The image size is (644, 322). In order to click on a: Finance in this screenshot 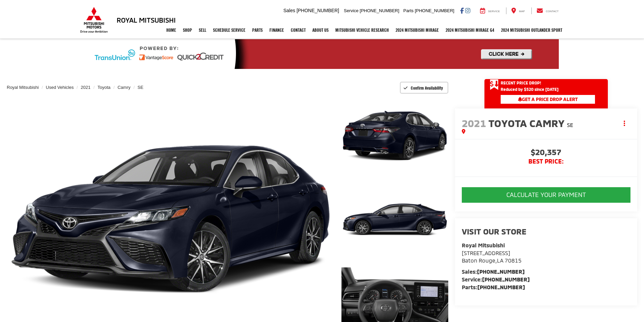, I will do `click(276, 30)`.